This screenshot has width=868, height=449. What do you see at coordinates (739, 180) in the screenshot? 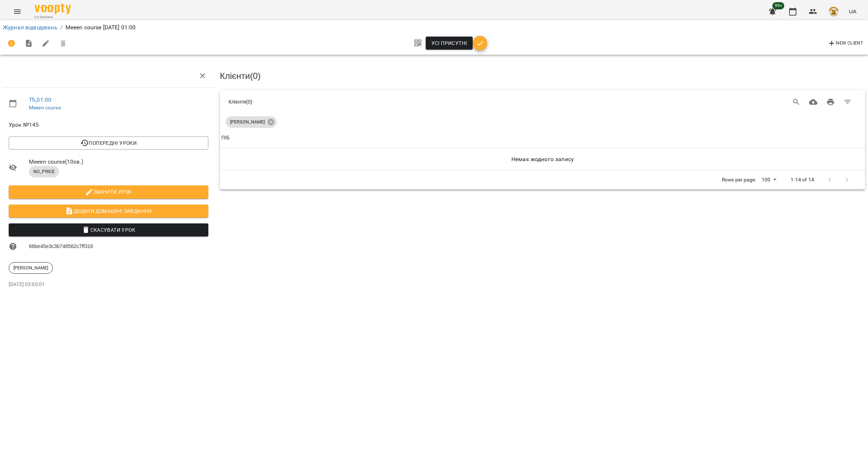
I see `p: Rows per page:` at bounding box center [739, 180].